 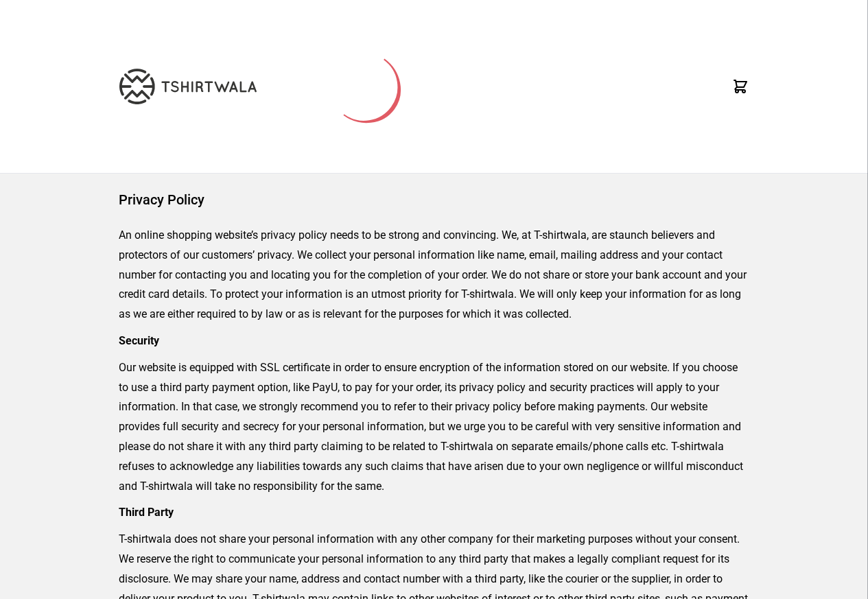 I want to click on p: Our website is equipped with SSL certificate in order to ensure encryption of the information sto..., so click(x=434, y=427).